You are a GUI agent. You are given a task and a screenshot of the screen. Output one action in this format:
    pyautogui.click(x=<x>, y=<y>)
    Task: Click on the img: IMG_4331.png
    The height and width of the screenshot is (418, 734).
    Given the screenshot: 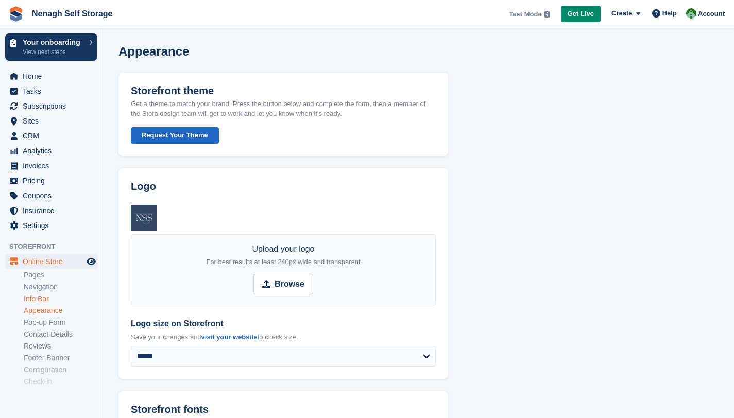 What is the action you would take?
    pyautogui.click(x=144, y=218)
    